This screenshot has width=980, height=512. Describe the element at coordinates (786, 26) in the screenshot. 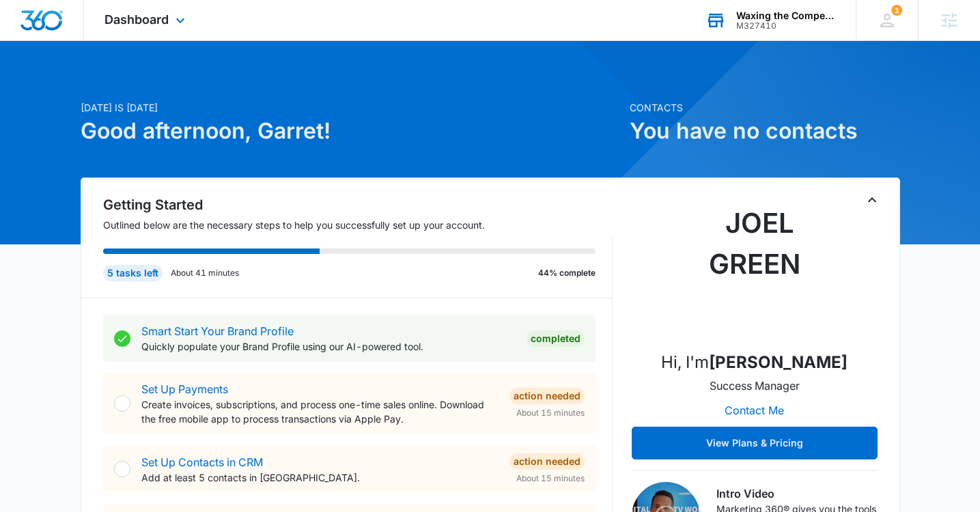

I see `div: account id` at that location.